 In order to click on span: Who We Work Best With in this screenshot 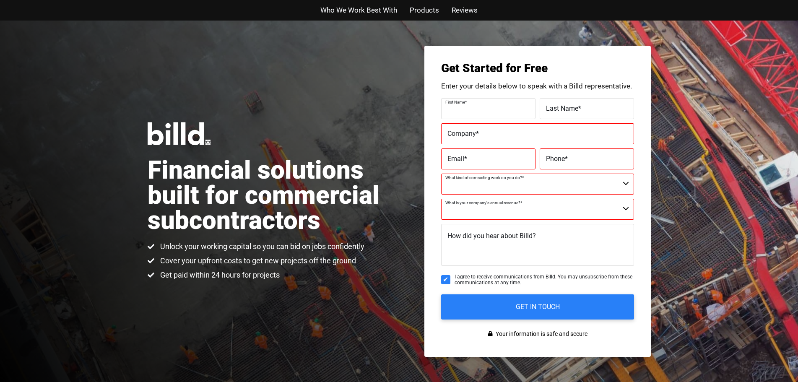, I will do `click(359, 10)`.